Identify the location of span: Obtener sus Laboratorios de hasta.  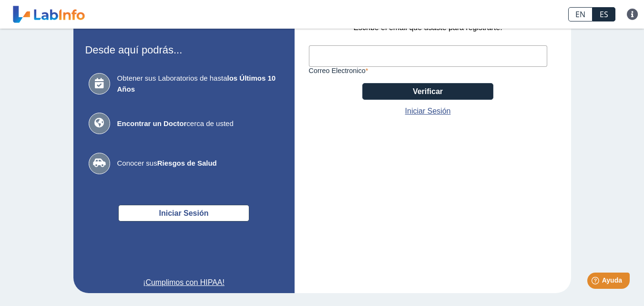
(199, 84).